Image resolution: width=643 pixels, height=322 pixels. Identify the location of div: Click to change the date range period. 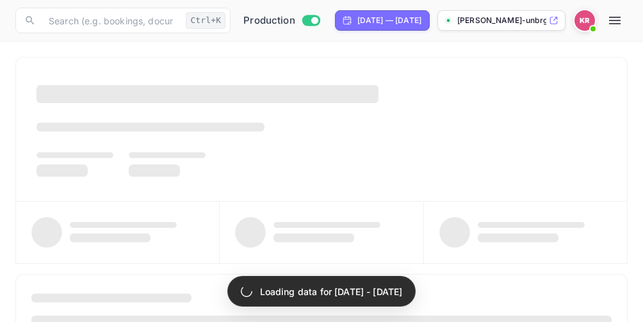
(382, 20).